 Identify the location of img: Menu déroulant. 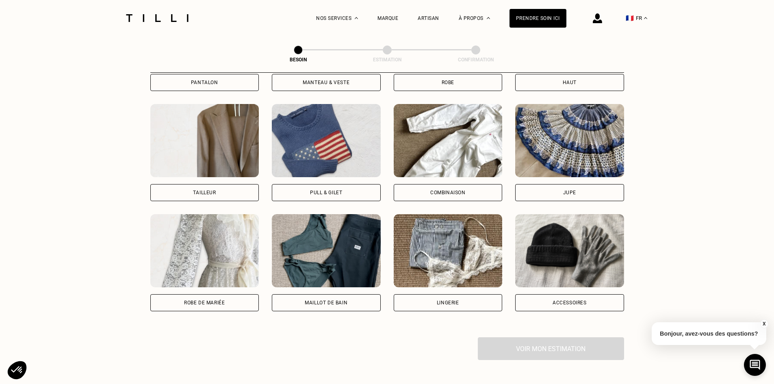
(356, 18).